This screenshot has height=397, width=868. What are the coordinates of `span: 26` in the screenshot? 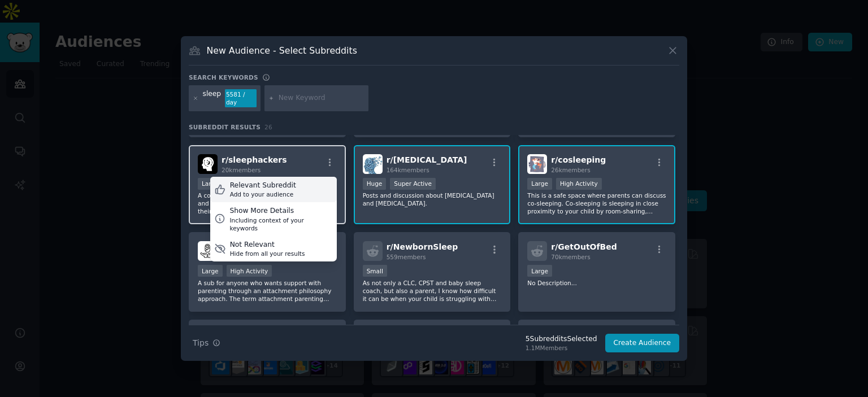 It's located at (268, 127).